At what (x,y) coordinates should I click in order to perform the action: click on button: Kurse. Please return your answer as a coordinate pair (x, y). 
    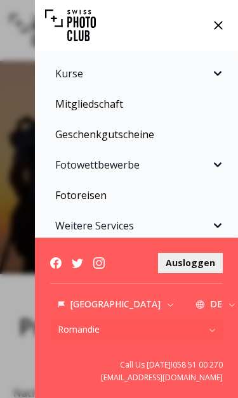
    Looking at the image, I should click on (136, 74).